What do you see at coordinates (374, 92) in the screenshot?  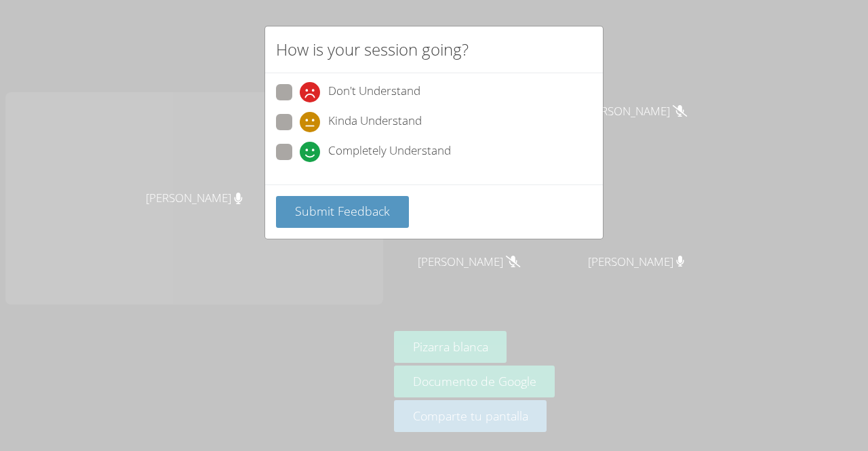 I see `span: Don't Understand` at bounding box center [374, 92].